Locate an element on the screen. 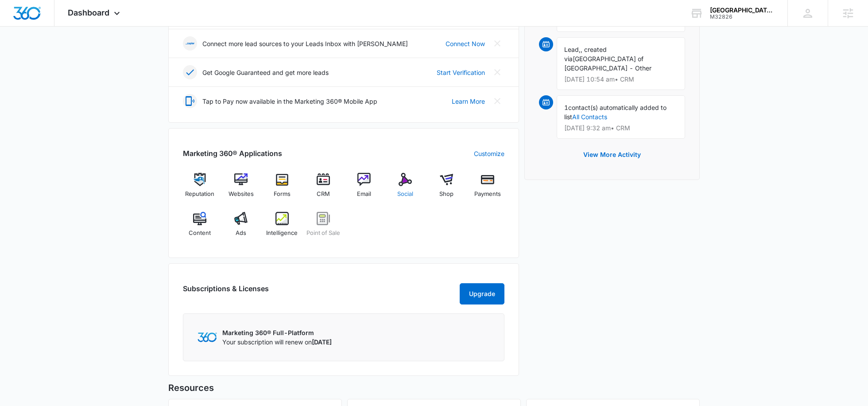 This screenshot has height=406, width=868. span: Payments is located at coordinates (488, 194).